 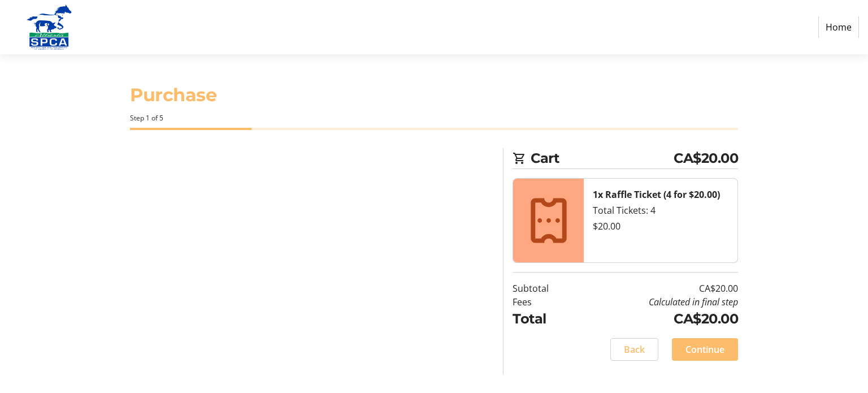 What do you see at coordinates (658, 302) in the screenshot?
I see `td: Calculated in final step` at bounding box center [658, 302].